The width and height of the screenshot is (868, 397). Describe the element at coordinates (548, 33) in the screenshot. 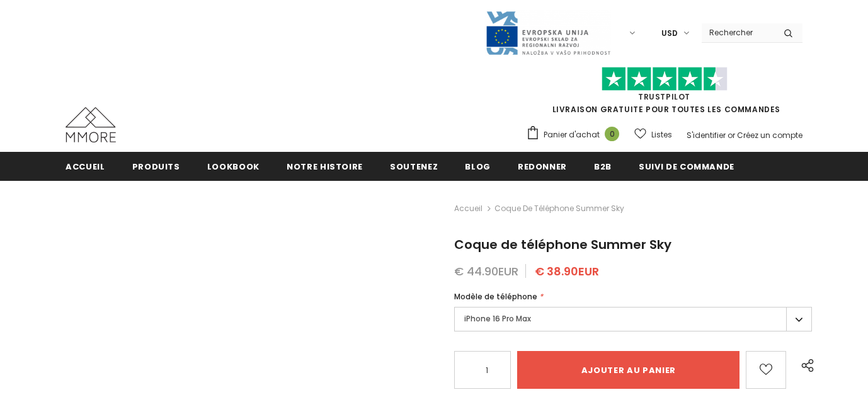

I see `img: Javni Razpis` at that location.